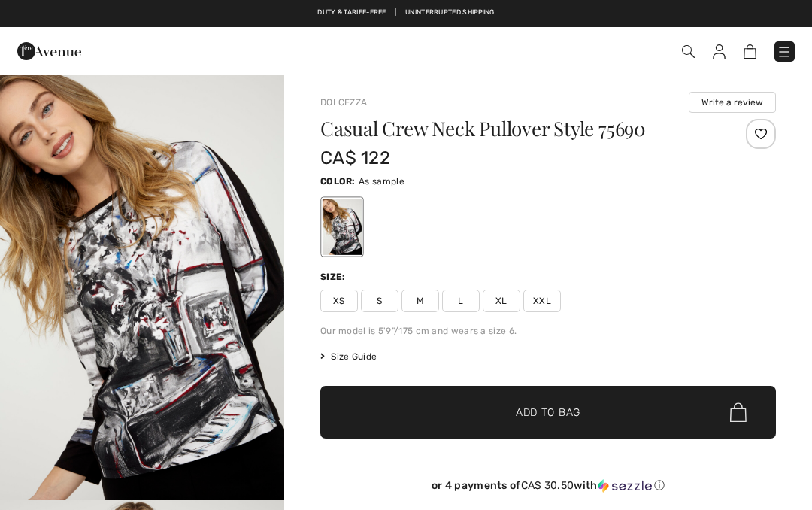 The height and width of the screenshot is (510, 812). Describe the element at coordinates (548, 412) in the screenshot. I see `span: Add to Bag` at that location.